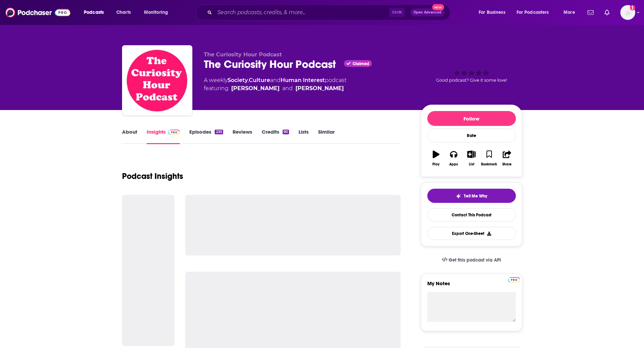 This screenshot has width=644, height=348. I want to click on button: Show profile menu, so click(627, 12).